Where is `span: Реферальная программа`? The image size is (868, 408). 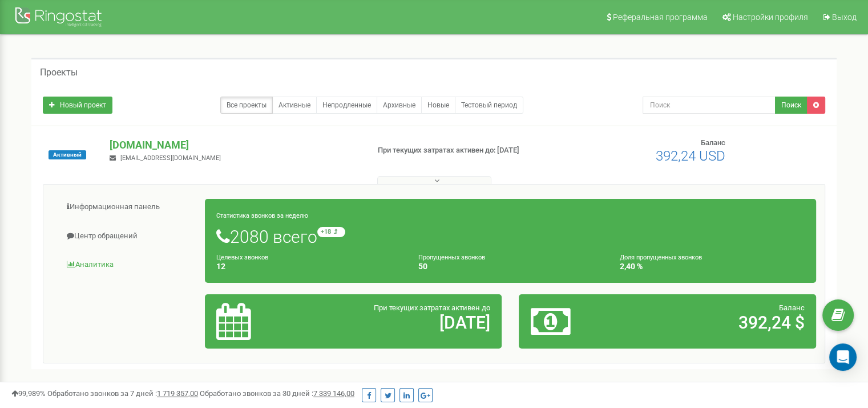
span: Реферальная программа is located at coordinates (660, 17).